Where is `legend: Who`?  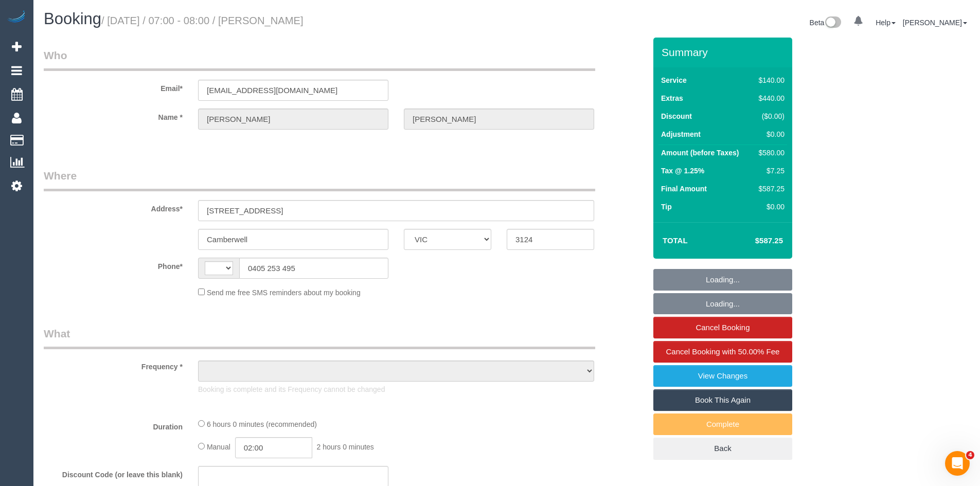 legend: Who is located at coordinates (320, 59).